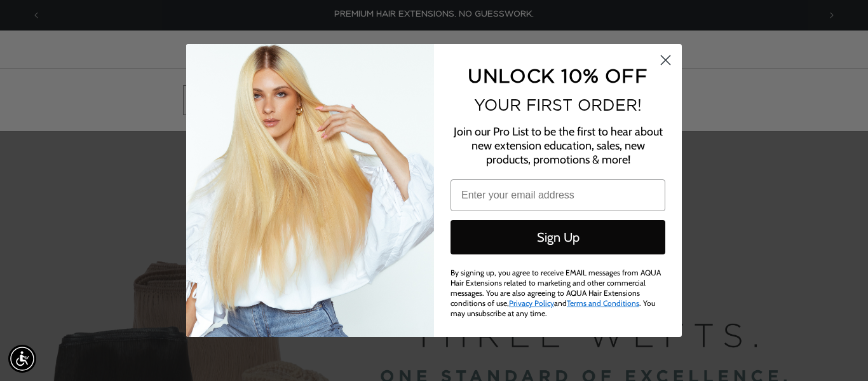 This screenshot has height=381, width=868. Describe the element at coordinates (555, 293) in the screenshot. I see `span: By signing up, you agree to receive EMAIL messages from AQUA Hair Extensions related to marketing...` at that location.